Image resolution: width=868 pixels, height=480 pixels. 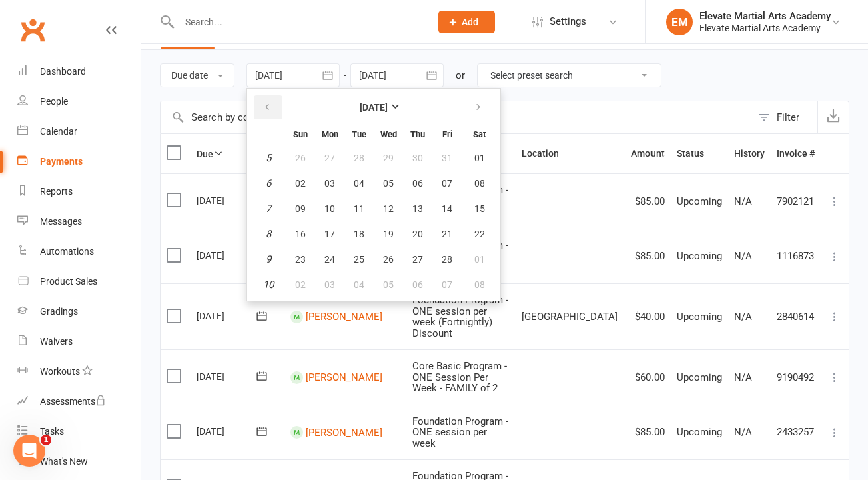 What do you see at coordinates (699, 154) in the screenshot?
I see `th: Status` at bounding box center [699, 154].